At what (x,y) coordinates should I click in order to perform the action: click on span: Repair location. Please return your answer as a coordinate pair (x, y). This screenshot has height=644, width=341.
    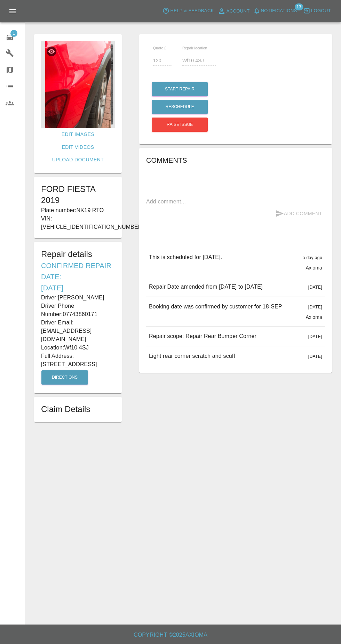
    Looking at the image, I should click on (195, 48).